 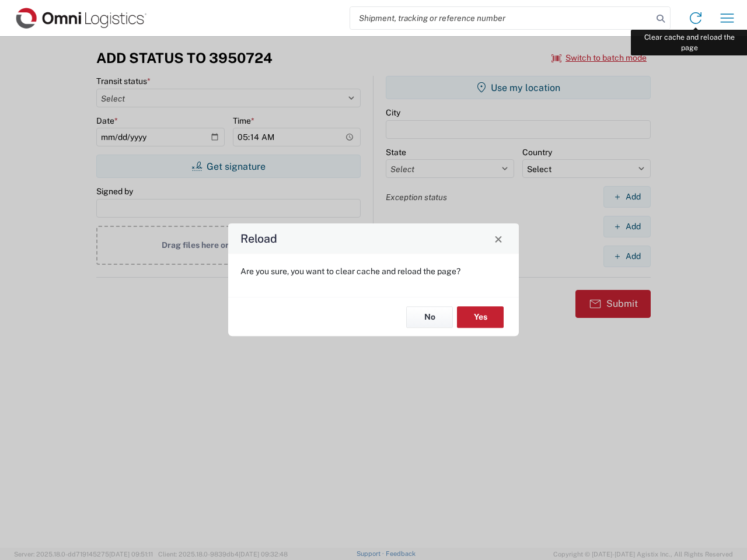 I want to click on button: Yes, so click(x=480, y=316).